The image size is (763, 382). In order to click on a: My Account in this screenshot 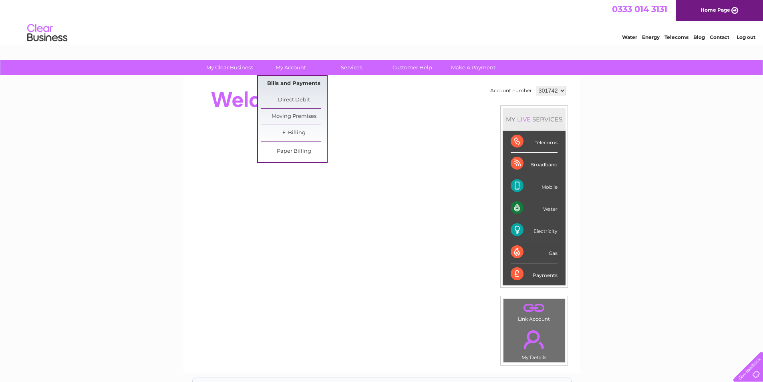, I will do `click(290, 67)`.